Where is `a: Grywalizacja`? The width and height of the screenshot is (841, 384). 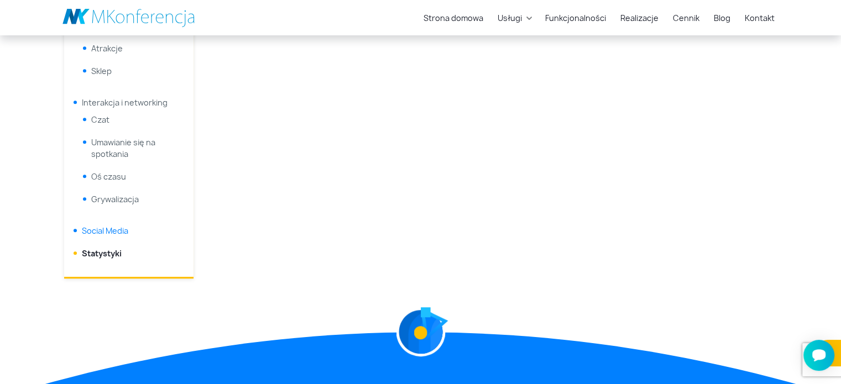 a: Grywalizacja is located at coordinates (115, 199).